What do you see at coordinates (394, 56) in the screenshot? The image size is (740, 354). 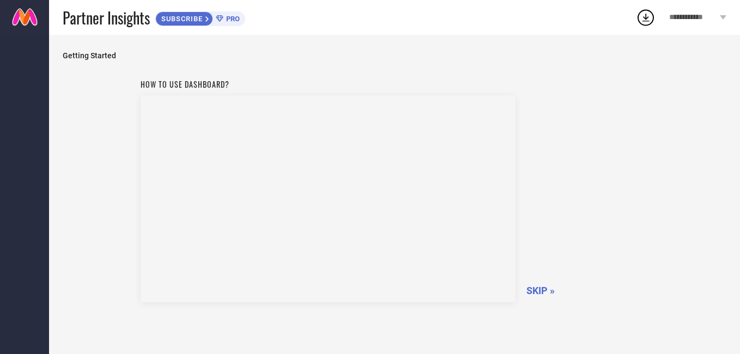 I see `span: Getting Started` at bounding box center [394, 56].